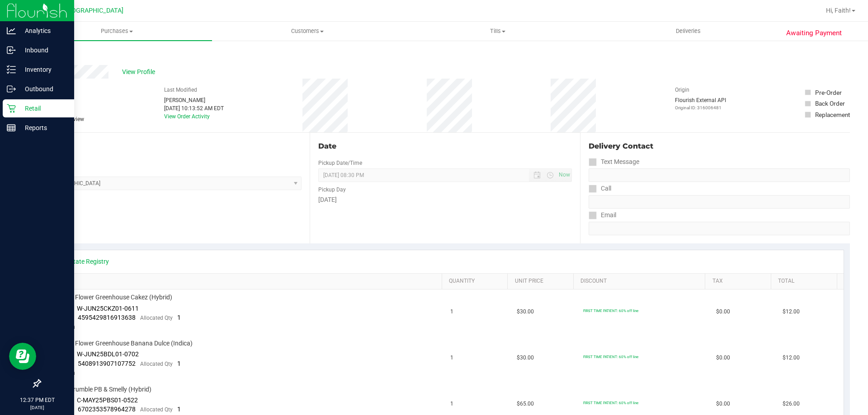 The image size is (868, 415). Describe the element at coordinates (117, 31) in the screenshot. I see `span: Purchases` at that location.